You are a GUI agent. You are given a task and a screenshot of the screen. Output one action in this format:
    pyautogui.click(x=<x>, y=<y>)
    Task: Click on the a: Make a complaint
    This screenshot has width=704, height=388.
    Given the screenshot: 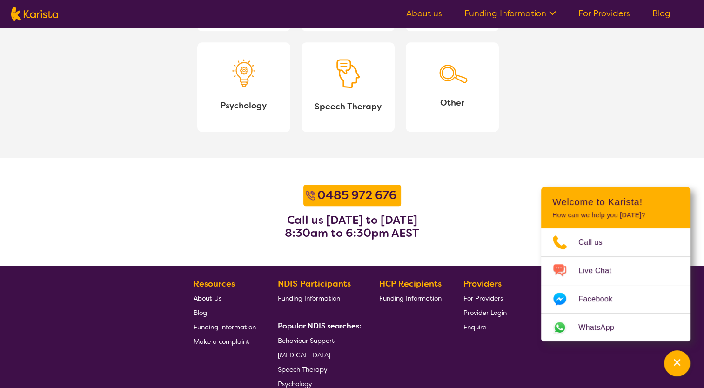 What is the action you would take?
    pyautogui.click(x=225, y=341)
    